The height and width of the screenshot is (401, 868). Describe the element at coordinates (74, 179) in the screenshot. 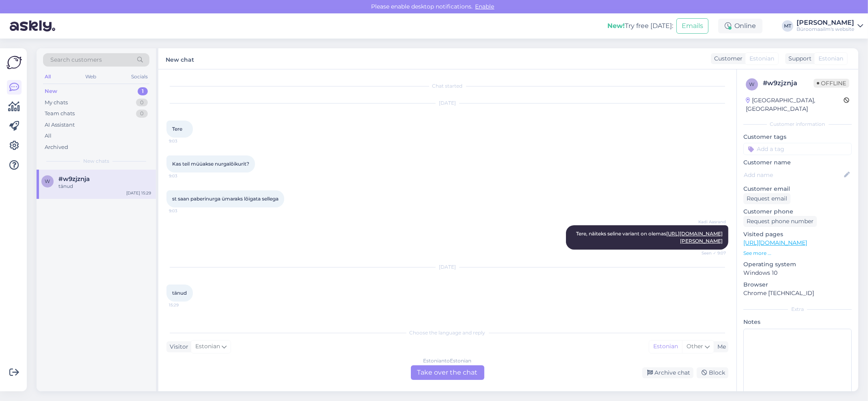

I see `span: #w9zjznja` at that location.